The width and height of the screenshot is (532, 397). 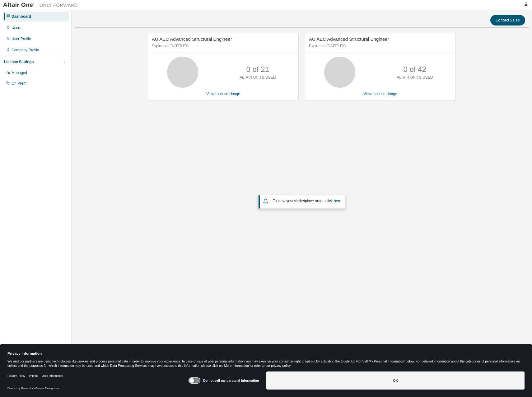 What do you see at coordinates (19, 73) in the screenshot?
I see `div: Managed` at bounding box center [19, 73].